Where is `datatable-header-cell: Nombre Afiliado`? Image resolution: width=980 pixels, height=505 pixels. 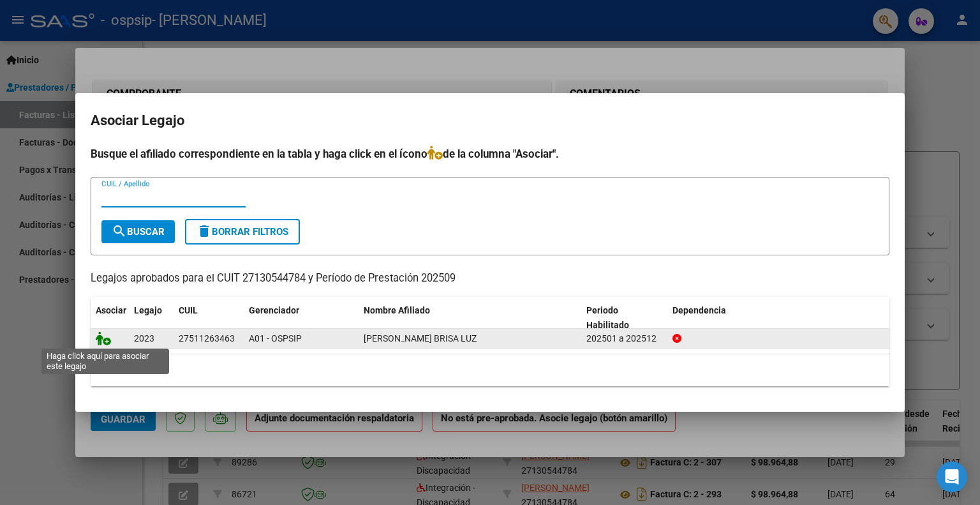 datatable-header-cell: Nombre Afiliado is located at coordinates (469, 317).